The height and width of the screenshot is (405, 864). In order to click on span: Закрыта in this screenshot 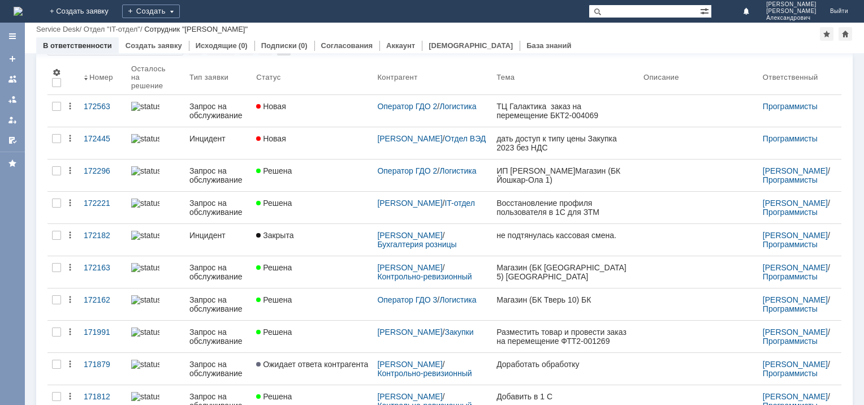, I will do `click(275, 235)`.